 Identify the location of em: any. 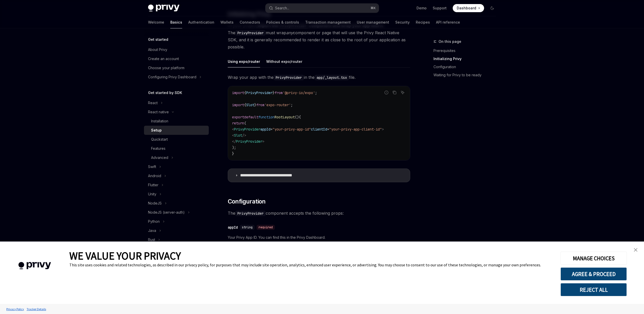
(289, 33).